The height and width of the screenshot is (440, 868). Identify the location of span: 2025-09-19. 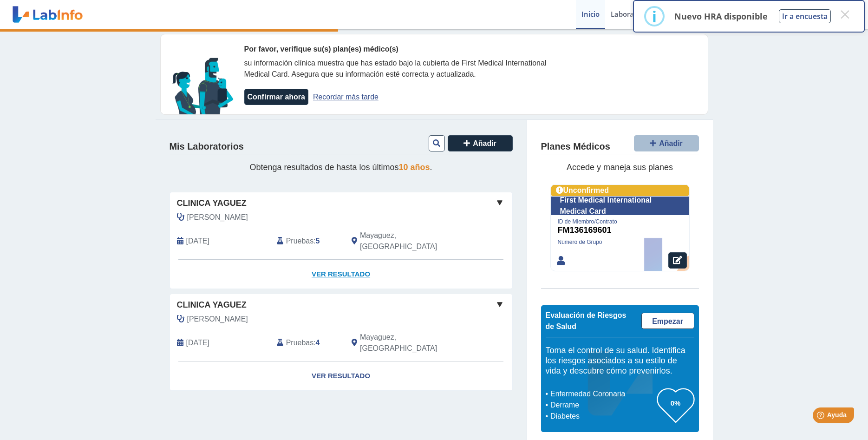
(198, 241).